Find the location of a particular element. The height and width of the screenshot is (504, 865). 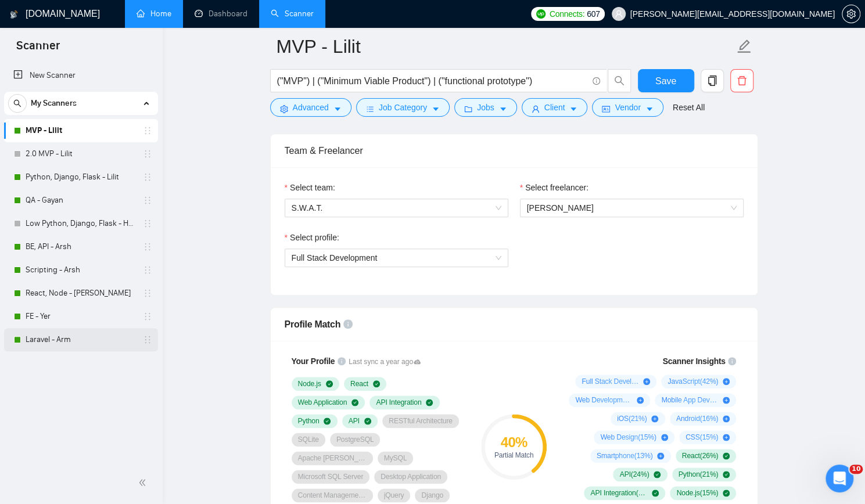

button: idcardVendorcaret-down is located at coordinates (627, 107).